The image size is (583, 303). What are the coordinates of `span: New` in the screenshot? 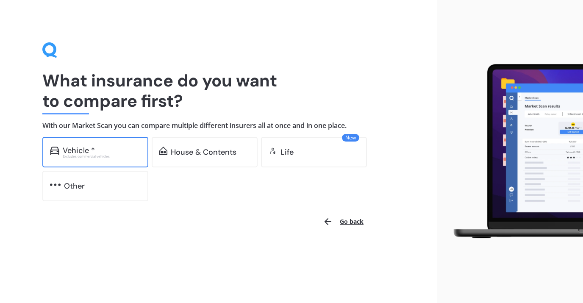 It's located at (351, 138).